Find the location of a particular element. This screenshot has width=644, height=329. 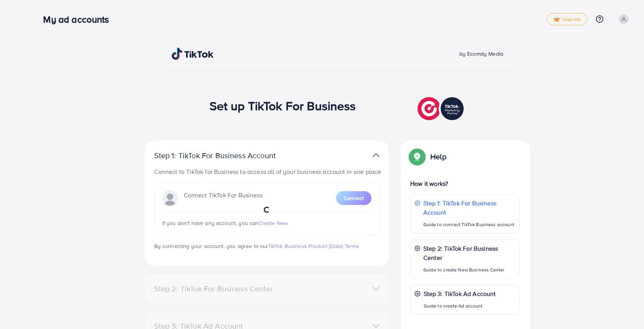

p: How it works? is located at coordinates (465, 184).